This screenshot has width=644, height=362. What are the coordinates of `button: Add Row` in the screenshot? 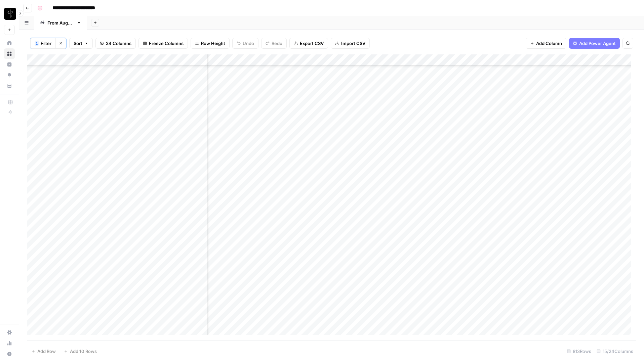 It's located at (43, 352).